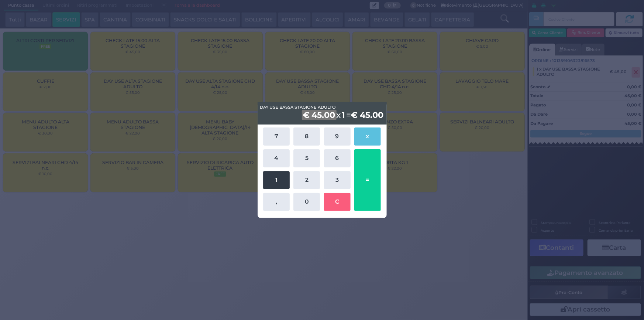 This screenshot has height=320, width=644. I want to click on button: 0, so click(306, 202).